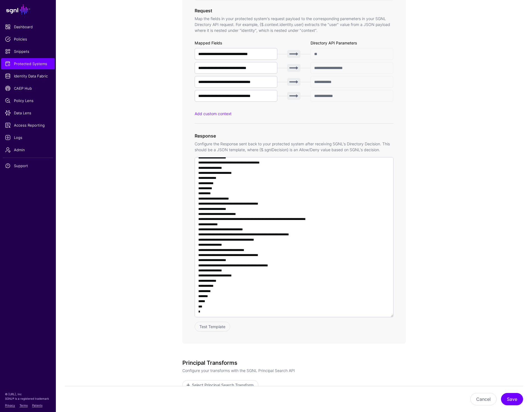 Image resolution: width=532 pixels, height=412 pixels. I want to click on span: Select Principal Search Transform, so click(222, 385).